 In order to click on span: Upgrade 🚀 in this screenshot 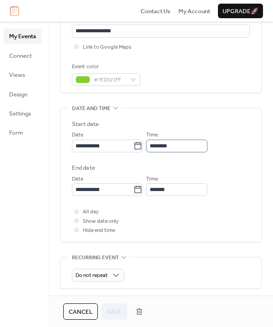, I will do `click(240, 11)`.